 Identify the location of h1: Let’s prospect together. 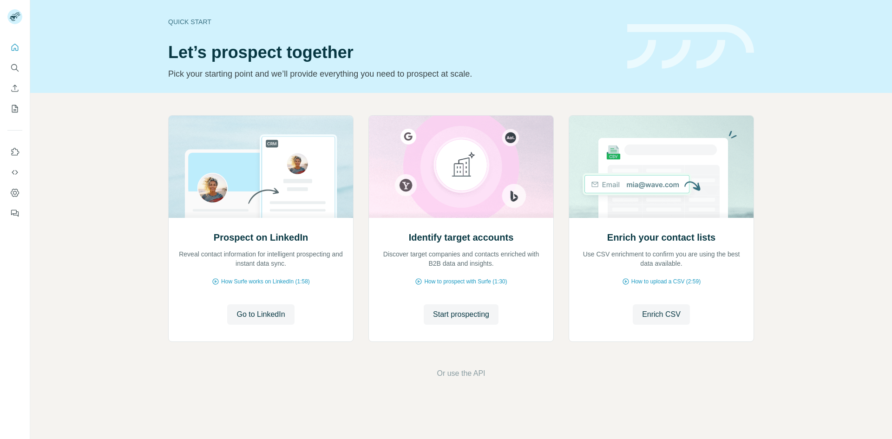
(392, 53).